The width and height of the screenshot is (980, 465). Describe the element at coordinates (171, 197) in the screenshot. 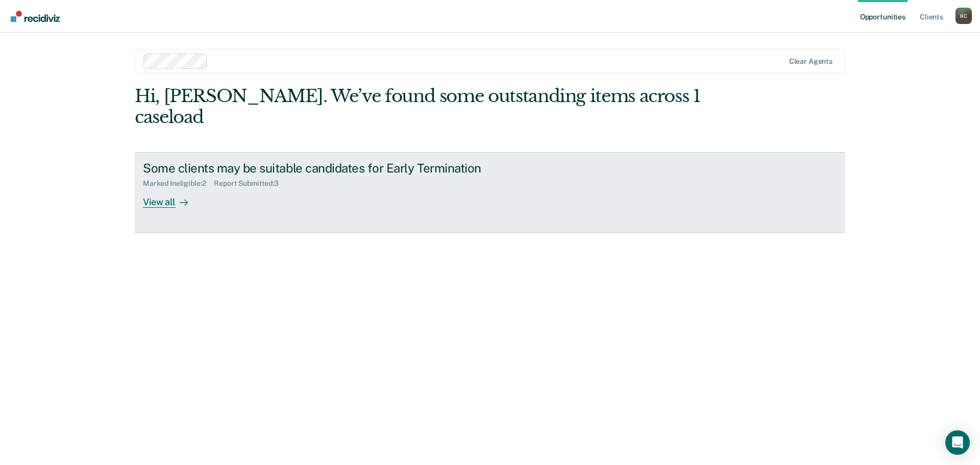

I see `div: View all` at that location.